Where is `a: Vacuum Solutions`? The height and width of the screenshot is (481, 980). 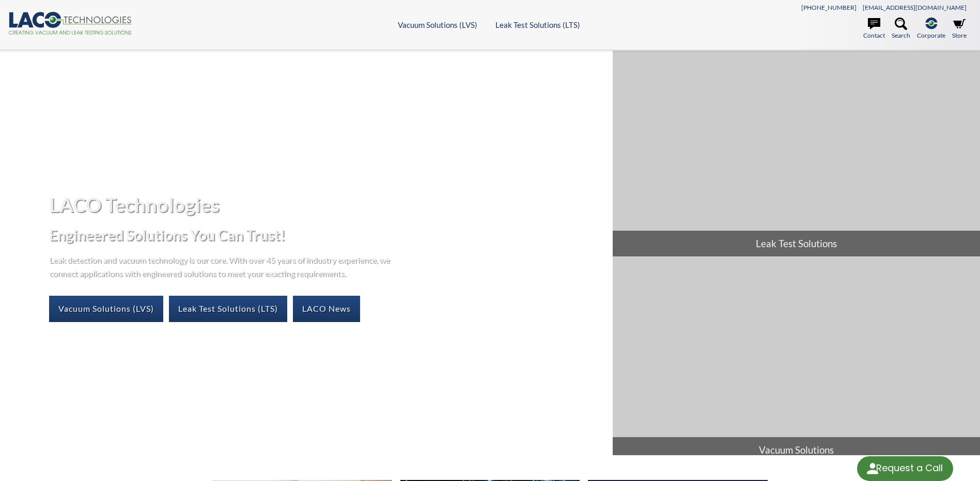
a: Vacuum Solutions is located at coordinates (796, 360).